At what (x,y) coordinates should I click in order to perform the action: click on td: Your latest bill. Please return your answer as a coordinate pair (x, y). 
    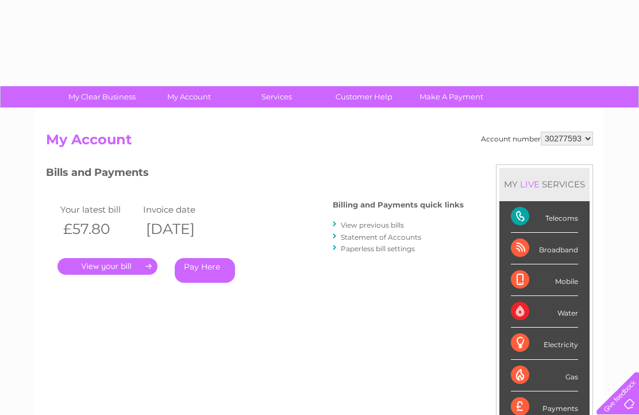
    Looking at the image, I should click on (99, 209).